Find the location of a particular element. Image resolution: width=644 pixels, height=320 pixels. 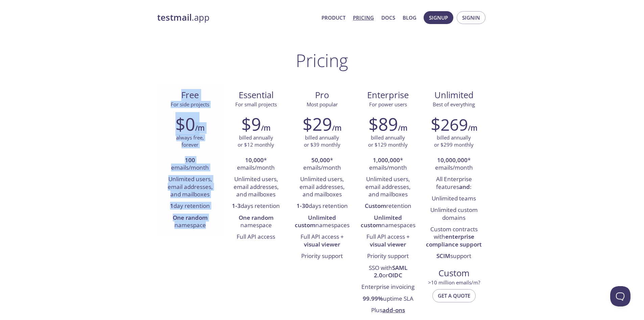

li: uptime SLA is located at coordinates (388, 299).